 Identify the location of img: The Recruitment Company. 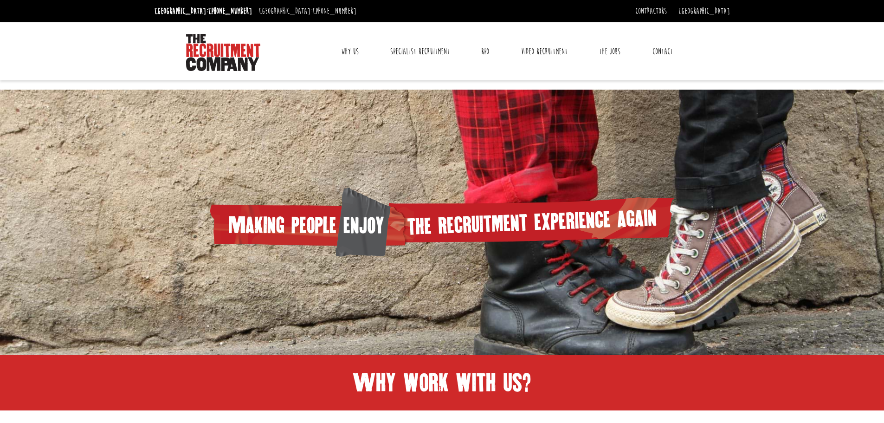
(223, 52).